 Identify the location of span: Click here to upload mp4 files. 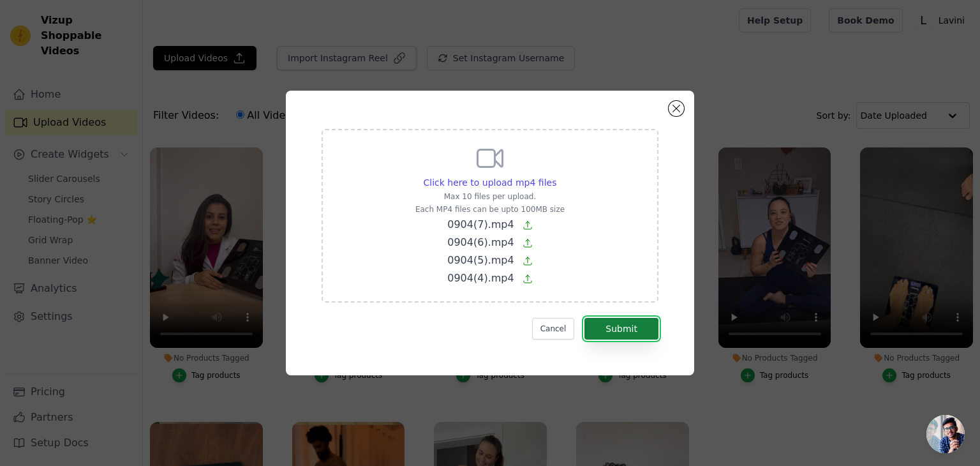
(490, 182).